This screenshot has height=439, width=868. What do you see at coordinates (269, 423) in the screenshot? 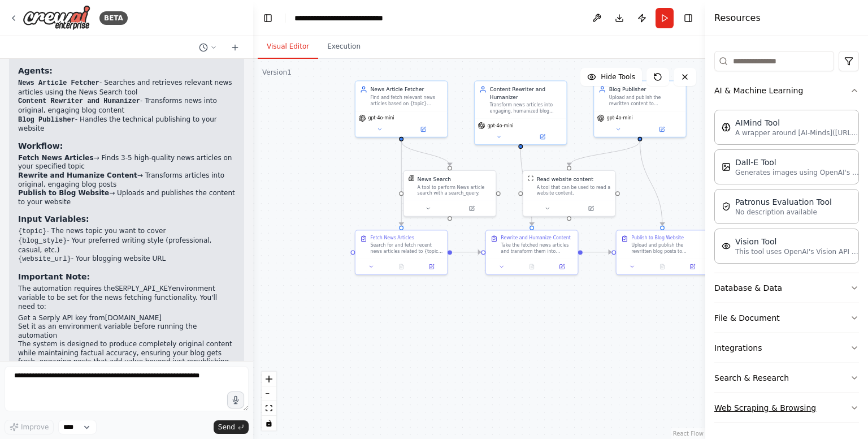
I see `button: toggle interactivity` at bounding box center [269, 423].